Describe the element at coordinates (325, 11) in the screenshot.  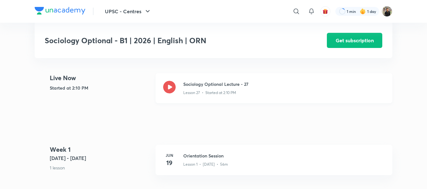
I see `img: avatar` at that location.